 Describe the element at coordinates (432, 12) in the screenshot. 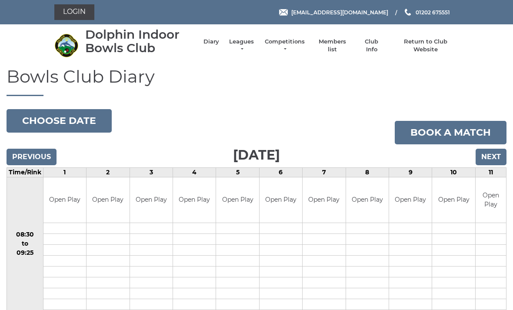

I see `span: 01202 675551` at that location.